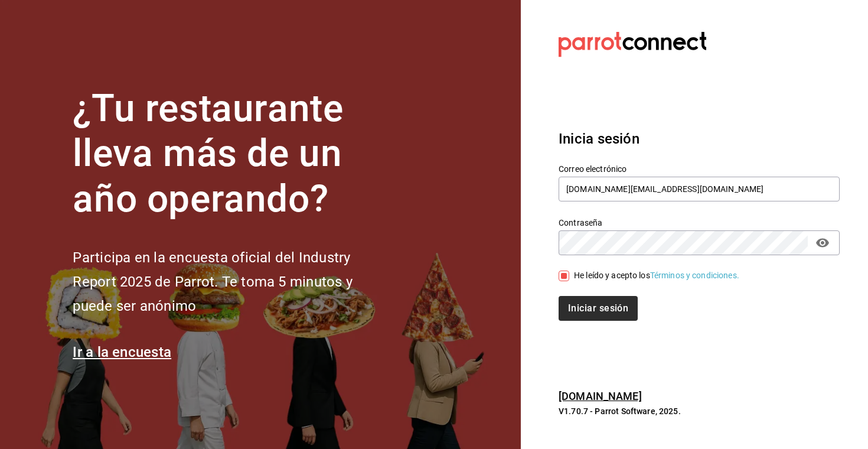 The width and height of the screenshot is (868, 449). What do you see at coordinates (232, 154) in the screenshot?
I see `h1: ¿Tu restaurante lleva más de un año operando?` at bounding box center [232, 154].